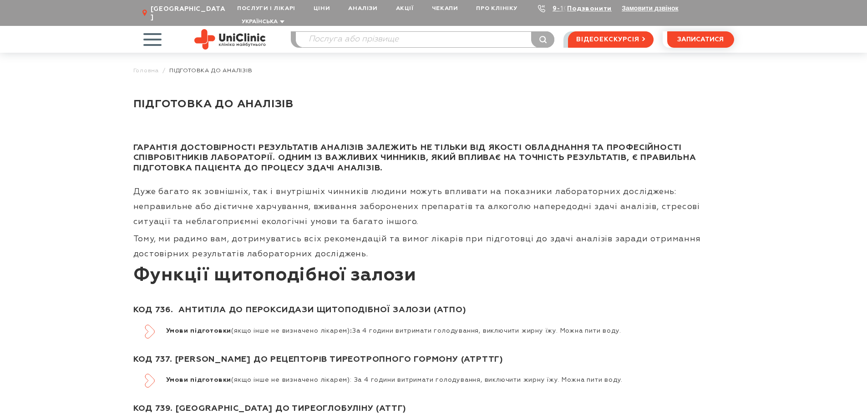 The width and height of the screenshot is (867, 414). Describe the element at coordinates (425, 40) in the screenshot. I see `input: Послуга або прізвище` at that location.